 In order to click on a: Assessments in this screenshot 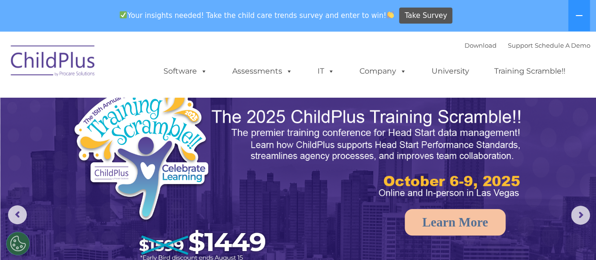, I will do `click(262, 71)`.